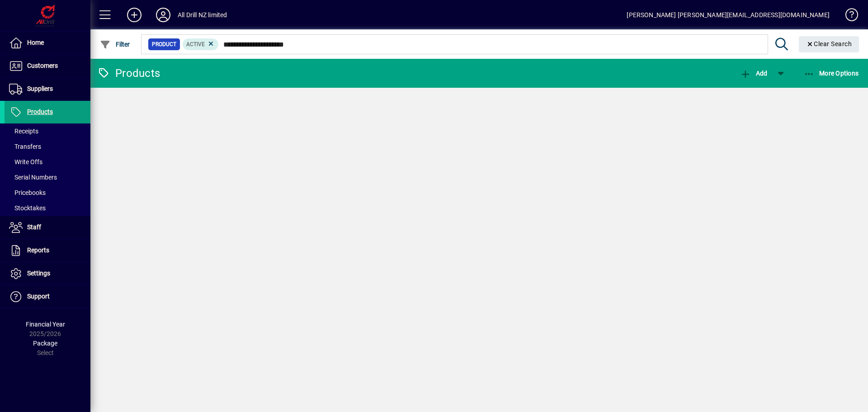 The image size is (868, 412). What do you see at coordinates (195, 44) in the screenshot?
I see `span: Active` at bounding box center [195, 44].